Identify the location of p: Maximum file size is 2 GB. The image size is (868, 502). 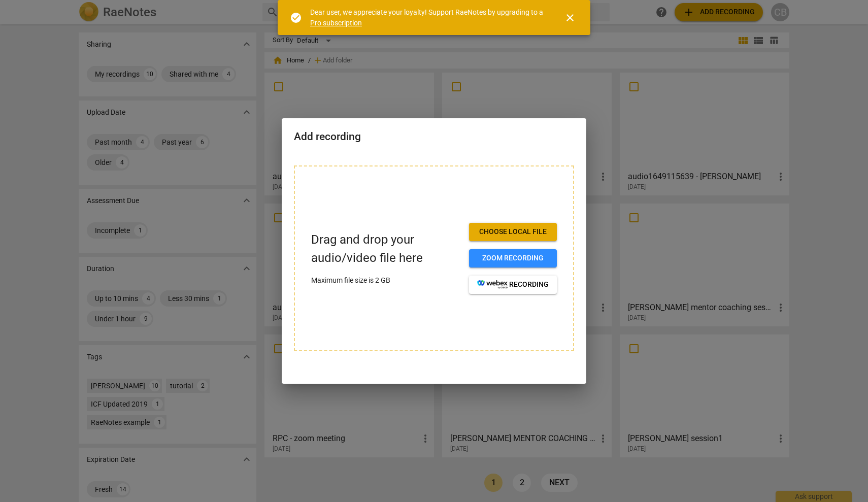
(385, 281).